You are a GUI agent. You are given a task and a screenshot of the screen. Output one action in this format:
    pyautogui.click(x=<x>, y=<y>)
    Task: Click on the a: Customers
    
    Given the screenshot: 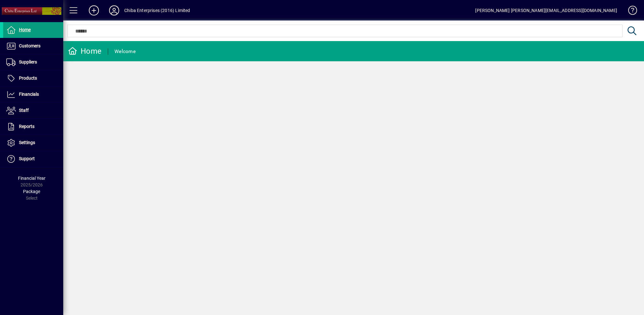 What is the action you would take?
    pyautogui.click(x=33, y=46)
    